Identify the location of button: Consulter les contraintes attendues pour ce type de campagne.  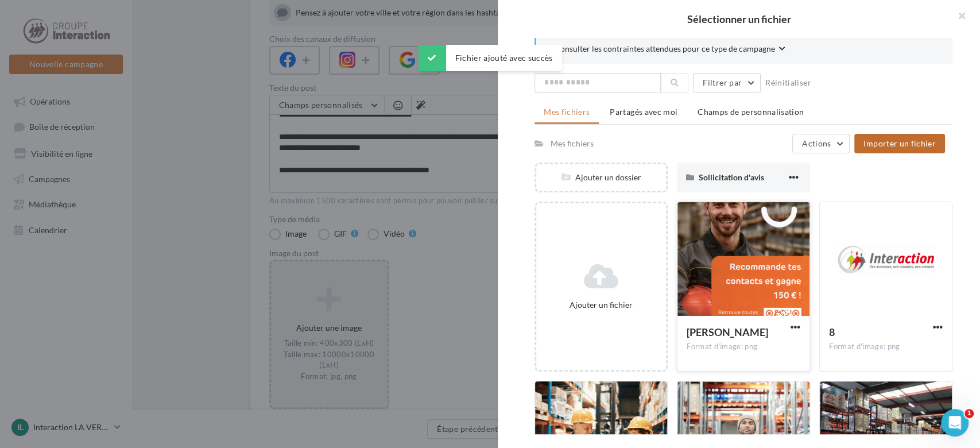
(669, 49).